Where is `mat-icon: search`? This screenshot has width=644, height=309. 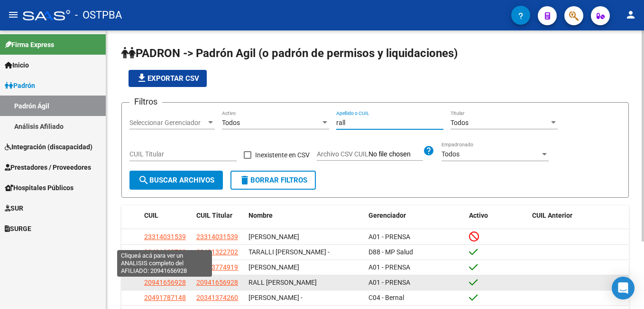 mat-icon: search is located at coordinates (144, 180).